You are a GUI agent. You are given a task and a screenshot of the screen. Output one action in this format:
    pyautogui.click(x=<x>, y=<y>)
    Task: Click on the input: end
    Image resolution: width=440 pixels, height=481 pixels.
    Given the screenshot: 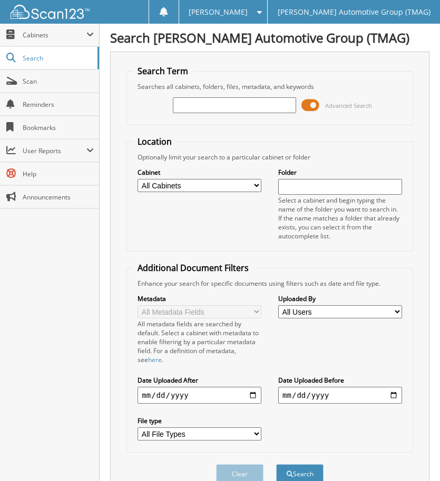 What is the action you would take?
    pyautogui.click(x=340, y=395)
    